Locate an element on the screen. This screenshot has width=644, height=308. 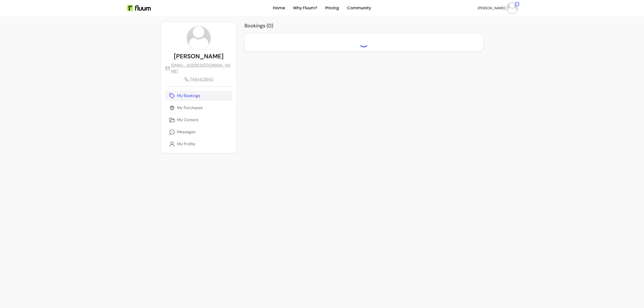
a: My Profile is located at coordinates (198, 144).